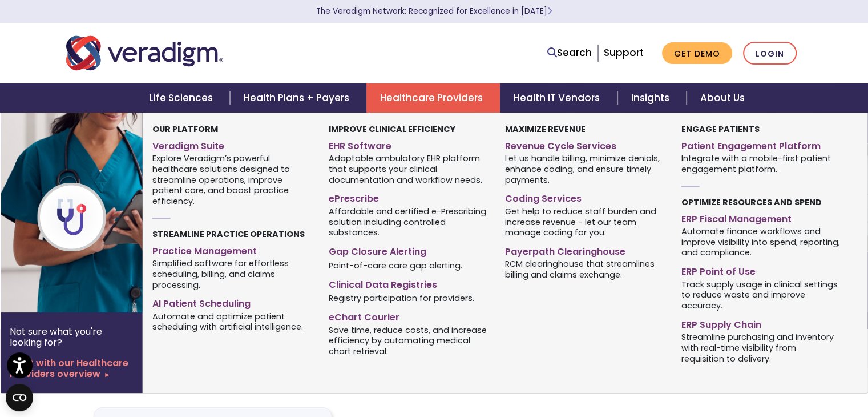 Image resolution: width=868 pixels, height=417 pixels. I want to click on span: Integrate with a mobile-first patient engagement platform., so click(760, 163).